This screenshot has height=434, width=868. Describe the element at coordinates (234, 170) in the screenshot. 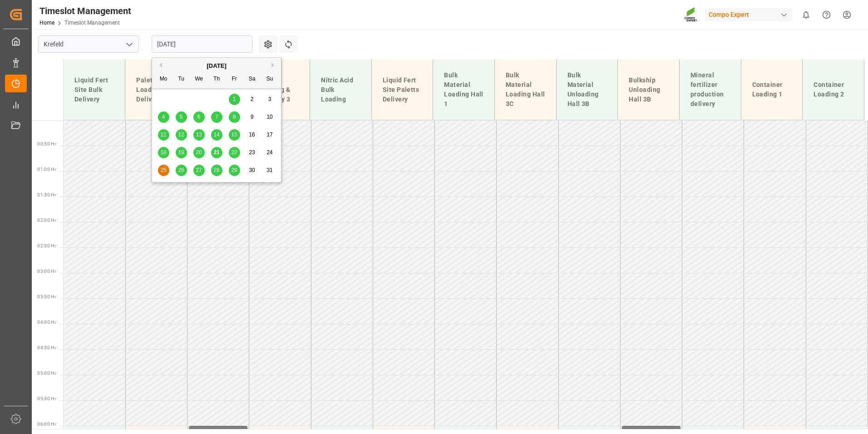

I see `span: 29` at that location.